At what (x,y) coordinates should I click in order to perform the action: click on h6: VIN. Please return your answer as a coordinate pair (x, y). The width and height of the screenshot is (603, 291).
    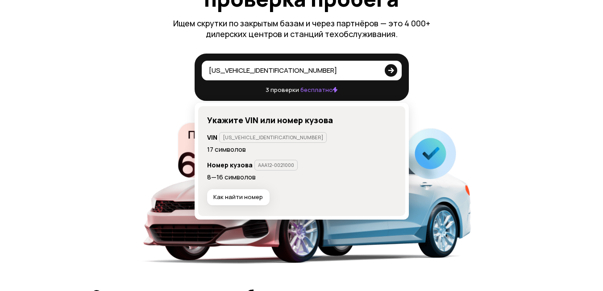
    Looking at the image, I should click on (212, 138).